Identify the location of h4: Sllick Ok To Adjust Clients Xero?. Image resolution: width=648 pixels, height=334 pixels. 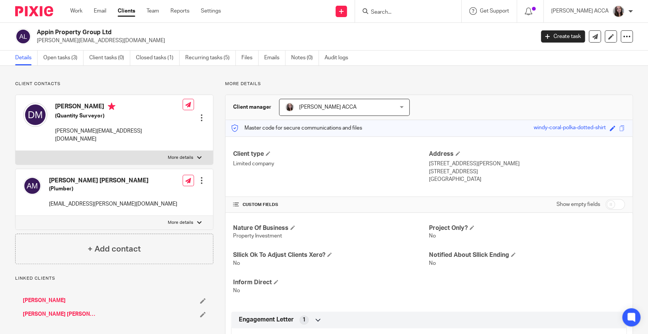
(331, 255).